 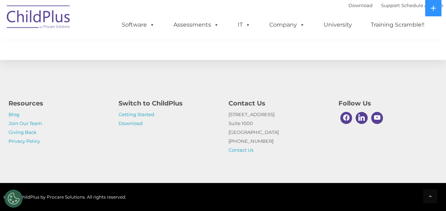 What do you see at coordinates (278, 103) in the screenshot?
I see `h4: Contact Us` at bounding box center [278, 103].